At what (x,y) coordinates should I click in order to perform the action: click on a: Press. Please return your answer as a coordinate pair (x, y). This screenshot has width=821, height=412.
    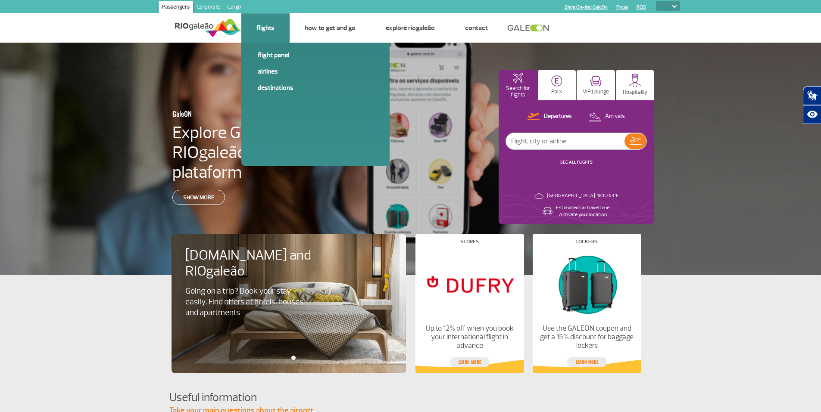
    Looking at the image, I should click on (622, 7).